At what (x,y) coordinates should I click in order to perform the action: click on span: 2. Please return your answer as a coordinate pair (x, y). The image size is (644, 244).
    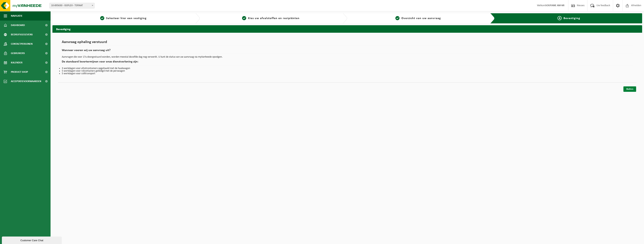
    Looking at the image, I should click on (244, 18).